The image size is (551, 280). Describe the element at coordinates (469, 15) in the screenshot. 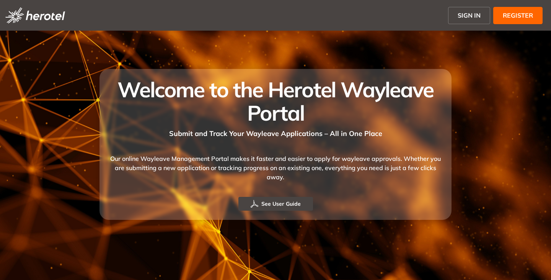

I see `button: SIGN IN` at that location.